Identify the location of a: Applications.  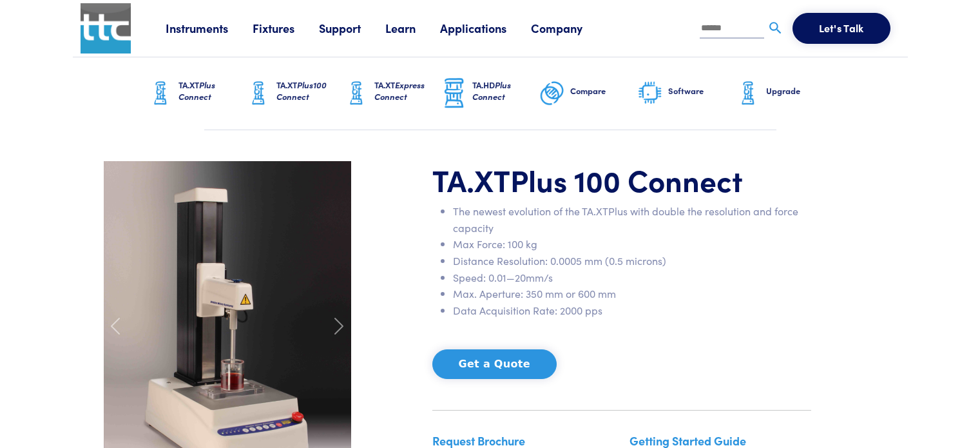
(485, 28).